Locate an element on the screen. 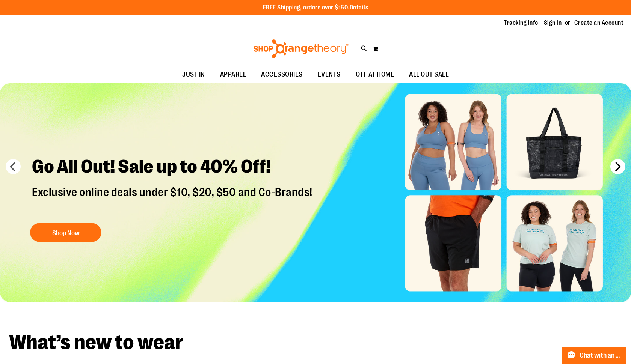 The image size is (631, 364). img: Shop Orangetheory is located at coordinates (301, 48).